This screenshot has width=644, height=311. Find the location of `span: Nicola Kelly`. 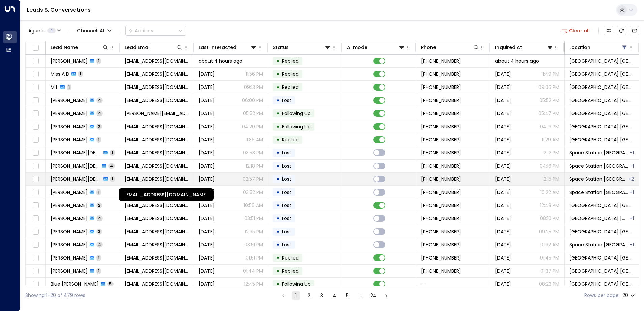

span: Nicola Kelly is located at coordinates (69, 127).